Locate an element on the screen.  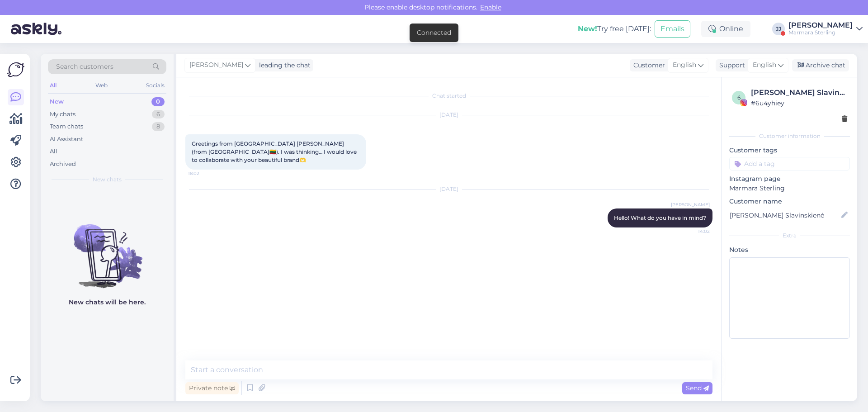
div: leading the chat is located at coordinates (283, 65).